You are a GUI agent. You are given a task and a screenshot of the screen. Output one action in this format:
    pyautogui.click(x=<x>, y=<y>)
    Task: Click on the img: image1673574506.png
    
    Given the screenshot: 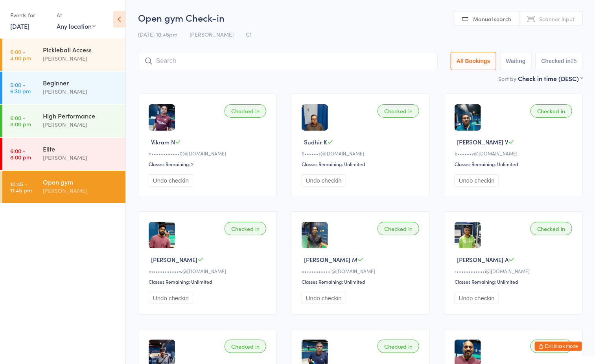 What is the action you would take?
    pyautogui.click(x=162, y=234)
    